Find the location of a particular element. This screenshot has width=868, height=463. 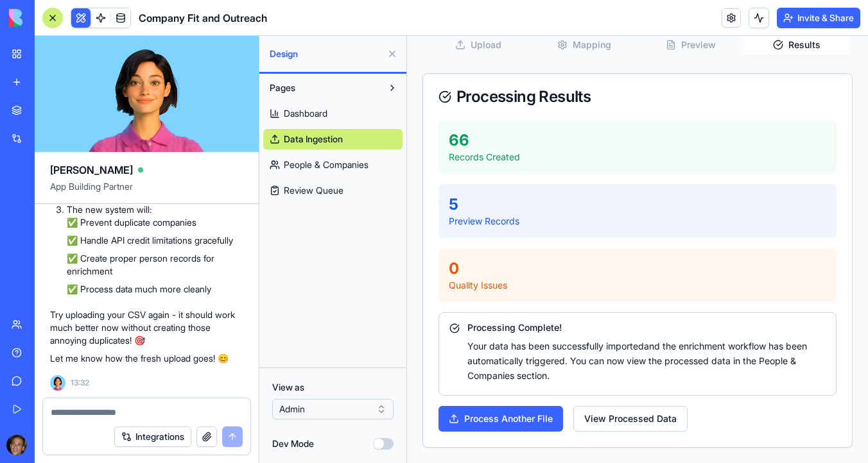

div: Quality Issues is located at coordinates (230, 249).